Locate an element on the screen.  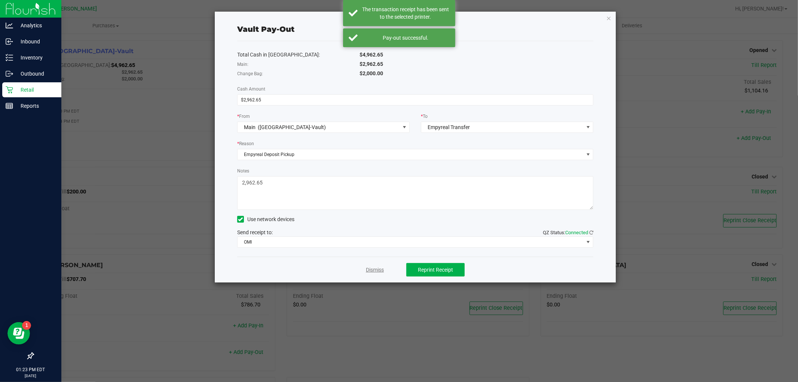
p: Outbound is located at coordinates (36, 74).